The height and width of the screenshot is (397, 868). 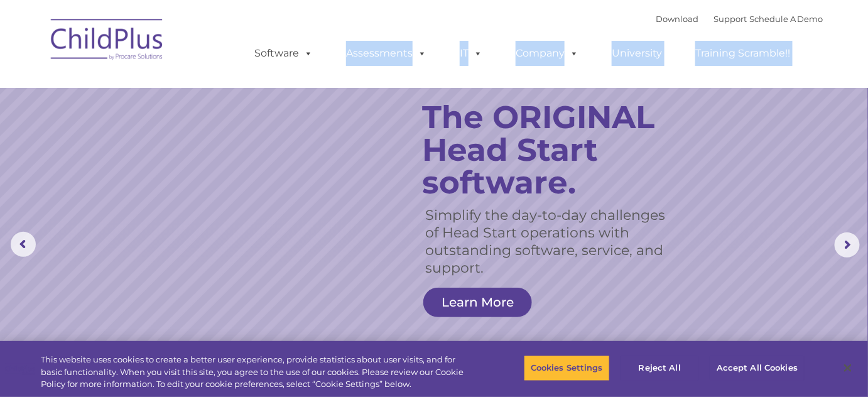 I want to click on span: Last name, so click(x=193, y=87).